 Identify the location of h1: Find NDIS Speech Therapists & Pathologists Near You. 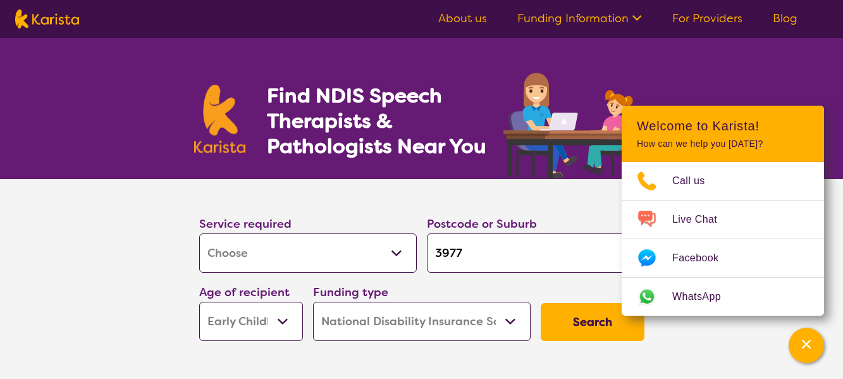
(384, 121).